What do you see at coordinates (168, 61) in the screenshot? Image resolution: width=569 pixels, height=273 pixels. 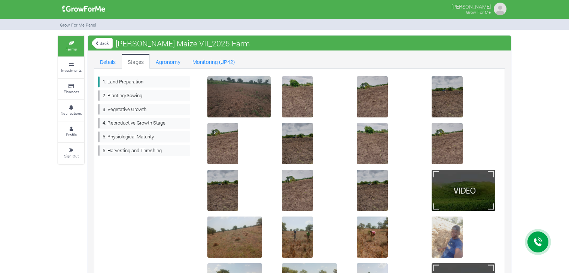 I see `a: Agronomy` at bounding box center [168, 61].